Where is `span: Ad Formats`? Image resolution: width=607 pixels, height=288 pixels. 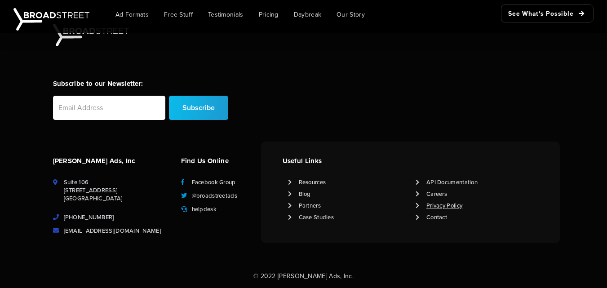 span: Ad Formats is located at coordinates (132, 14).